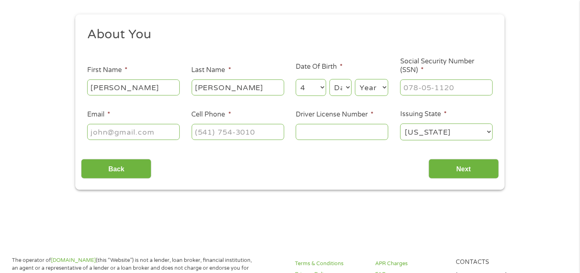 The image size is (580, 273). Describe the element at coordinates (133, 87) in the screenshot. I see `input: John` at that location.